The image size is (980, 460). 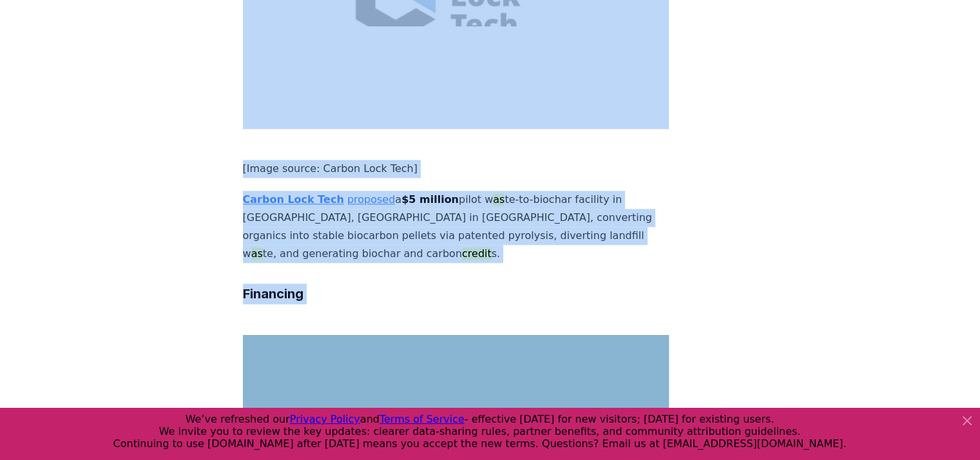 I want to click on a: proposed, so click(x=371, y=199).